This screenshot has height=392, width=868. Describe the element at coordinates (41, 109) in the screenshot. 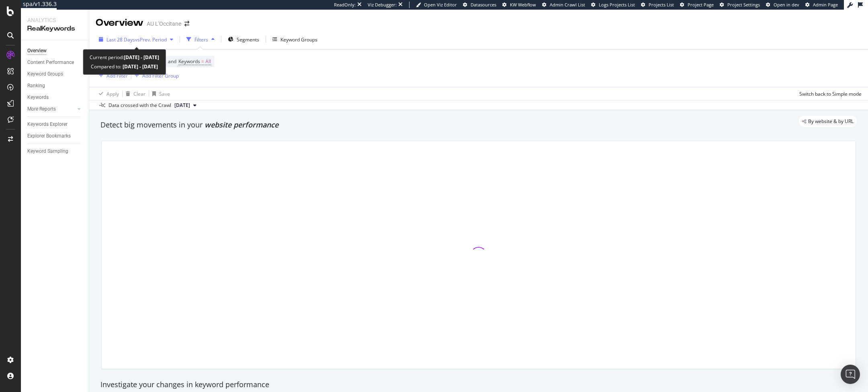

I see `div: More Reports` at that location.